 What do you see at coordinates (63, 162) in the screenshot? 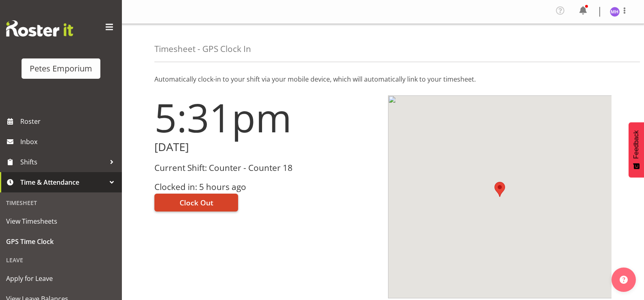
I see `span: Shifts` at bounding box center [63, 162].